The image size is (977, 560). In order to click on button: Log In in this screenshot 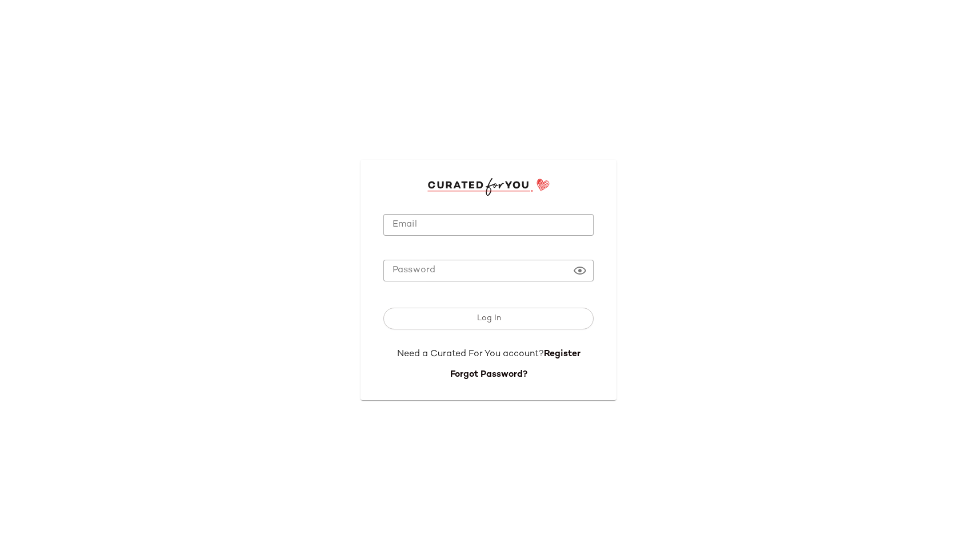, I will do `click(488, 319)`.